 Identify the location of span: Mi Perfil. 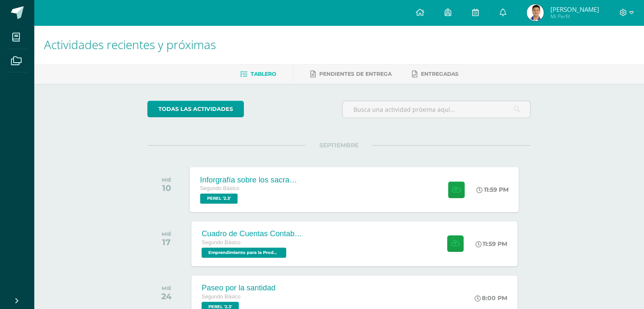
(574, 16).